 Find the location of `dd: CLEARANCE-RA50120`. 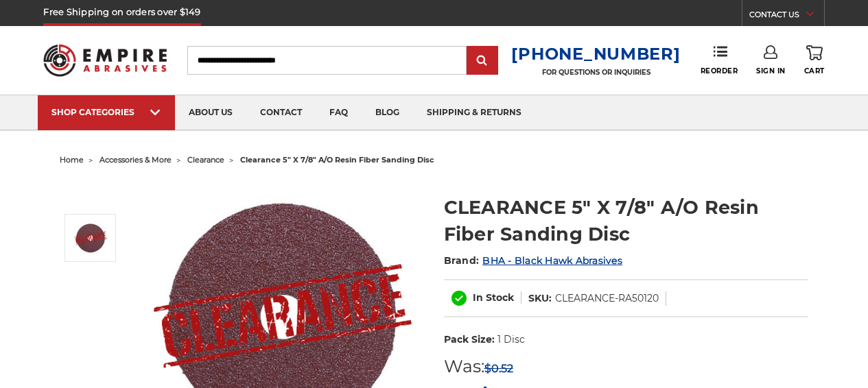

dd: CLEARANCE-RA50120 is located at coordinates (606, 298).